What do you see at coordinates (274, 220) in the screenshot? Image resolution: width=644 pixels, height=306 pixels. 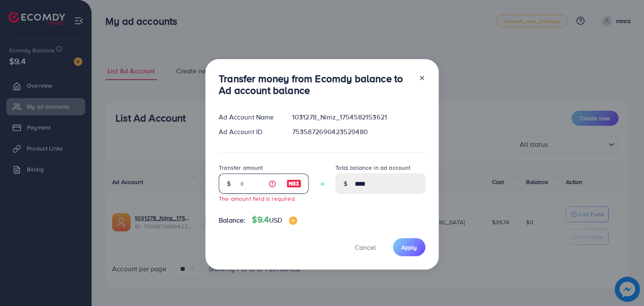 I see `h4: $9.4` at bounding box center [274, 220].